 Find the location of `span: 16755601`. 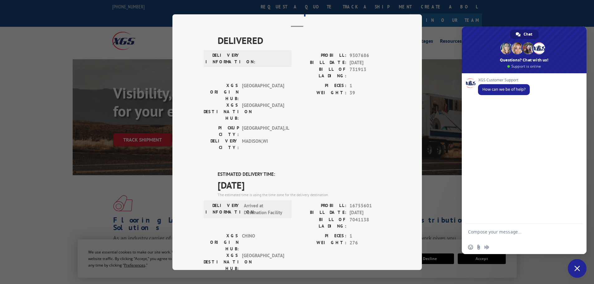

span: 16755601 is located at coordinates (370, 206).